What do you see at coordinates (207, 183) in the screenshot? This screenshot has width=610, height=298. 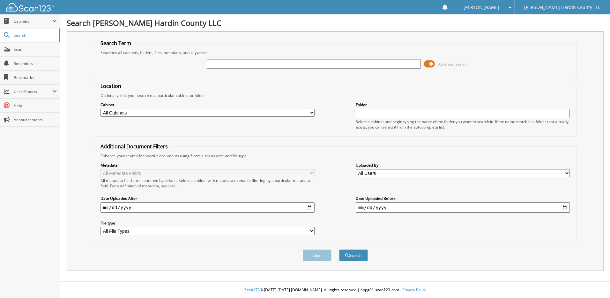 I see `div: All metadata fields are searched by default. Select a cabinet with metadata to enable filtering b...` at bounding box center [207, 183].